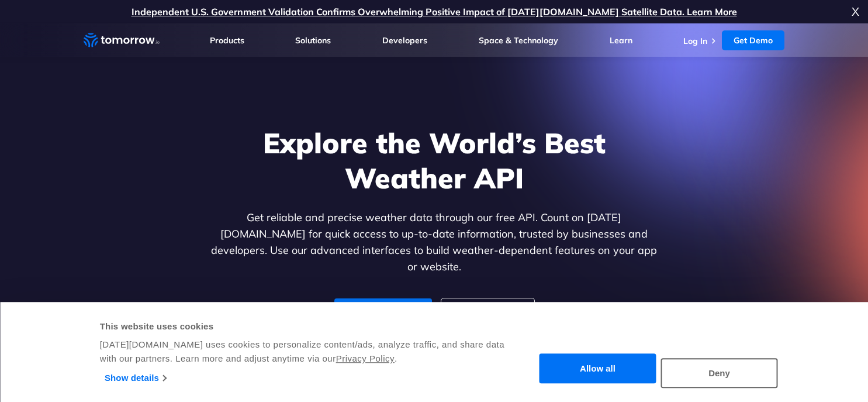 This screenshot has width=868, height=402. What do you see at coordinates (695, 41) in the screenshot?
I see `a: Log In` at bounding box center [695, 41].